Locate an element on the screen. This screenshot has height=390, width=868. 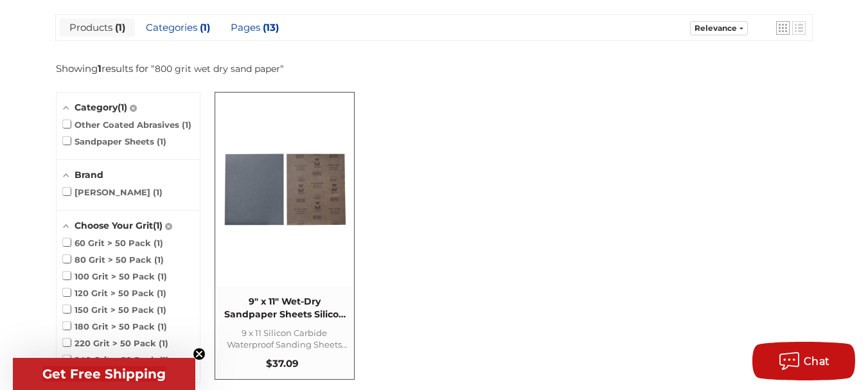
div: Get Free ShippingClose teaser is located at coordinates (104, 374).